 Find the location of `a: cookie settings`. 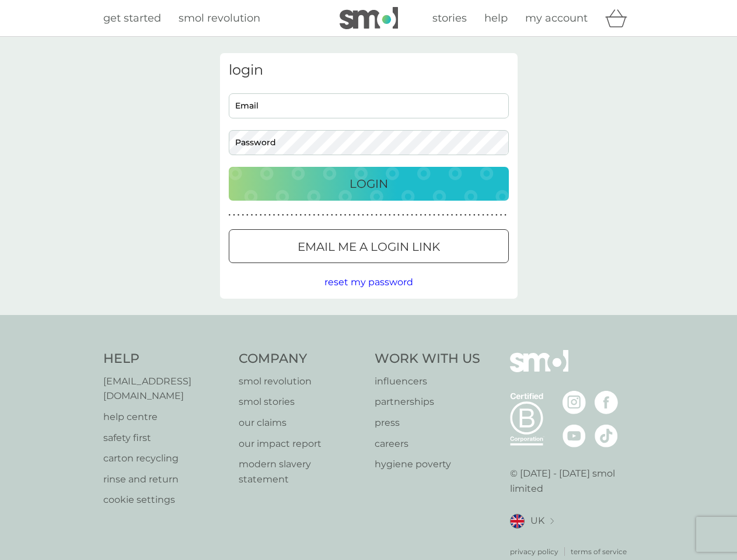

a: cookie settings is located at coordinates (165, 500).